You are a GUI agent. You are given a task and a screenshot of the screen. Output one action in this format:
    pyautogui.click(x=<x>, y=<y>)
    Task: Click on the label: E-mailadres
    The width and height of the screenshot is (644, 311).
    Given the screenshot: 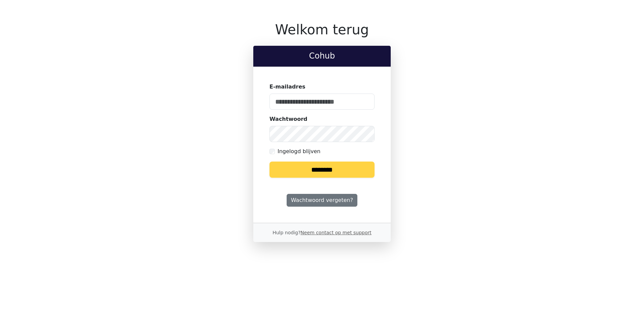 What is the action you would take?
    pyautogui.click(x=287, y=87)
    